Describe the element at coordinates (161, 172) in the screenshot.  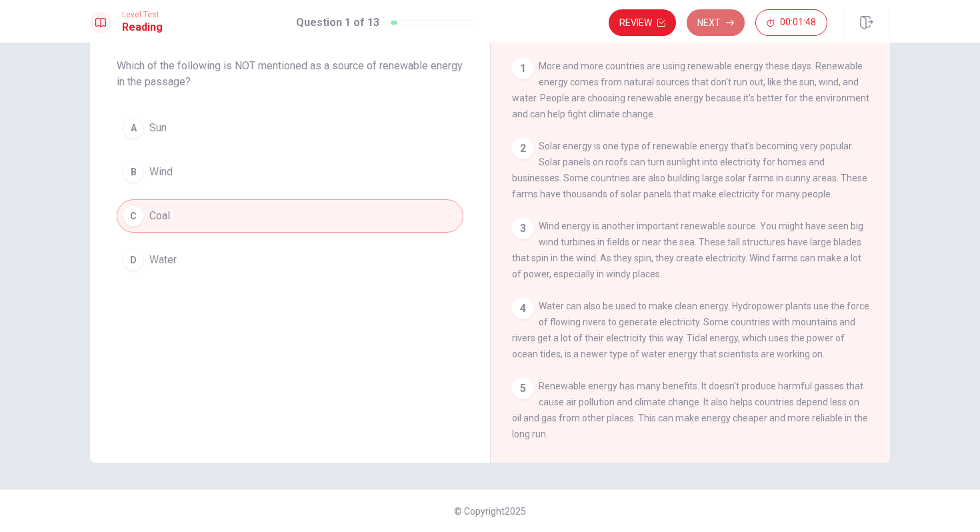
I see `span: Wind` at that location.